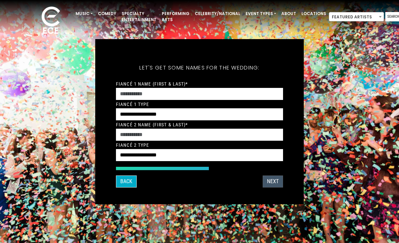  I want to click on a: Music, so click(84, 14).